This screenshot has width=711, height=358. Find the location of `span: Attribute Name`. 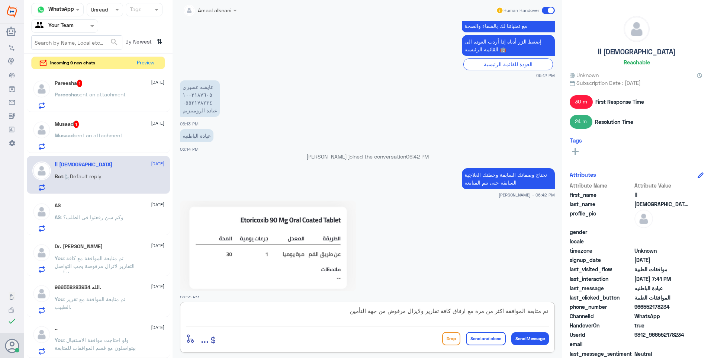

span: Attribute Name is located at coordinates (602, 185).